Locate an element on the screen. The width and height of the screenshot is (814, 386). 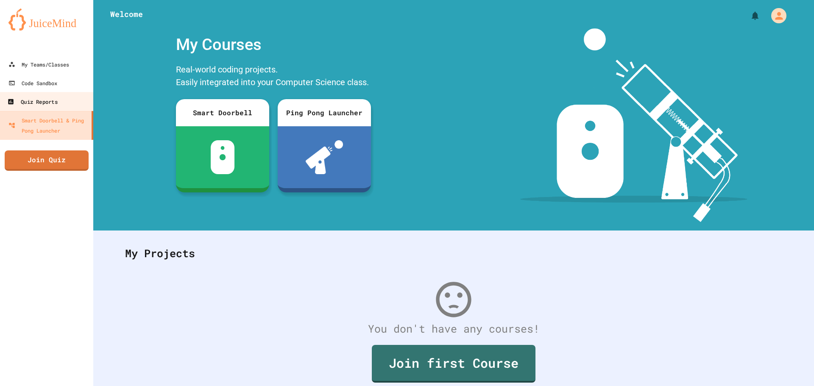
div: Real-world coding projects. Easily integrated into your Computer Science class. is located at coordinates (273, 77).